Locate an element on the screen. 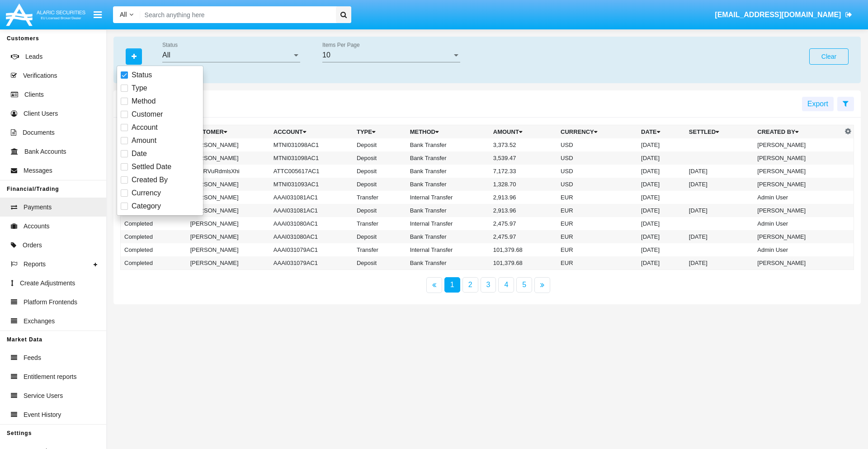  span: Status is located at coordinates (141, 75).